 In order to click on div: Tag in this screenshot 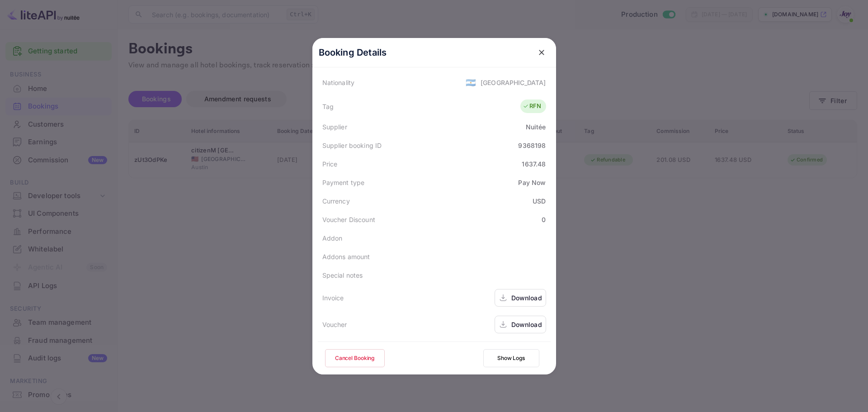, I will do `click(328, 106)`.